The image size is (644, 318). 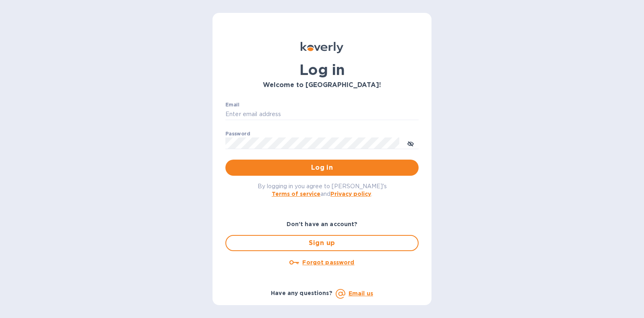 What do you see at coordinates (350, 194) in the screenshot?
I see `a: Privacy policy` at bounding box center [350, 194].